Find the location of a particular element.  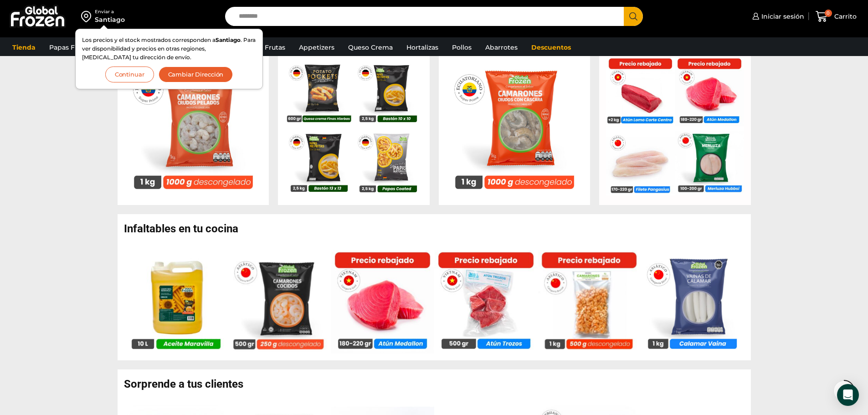

img: address-field-icon.svg is located at coordinates (88, 16).